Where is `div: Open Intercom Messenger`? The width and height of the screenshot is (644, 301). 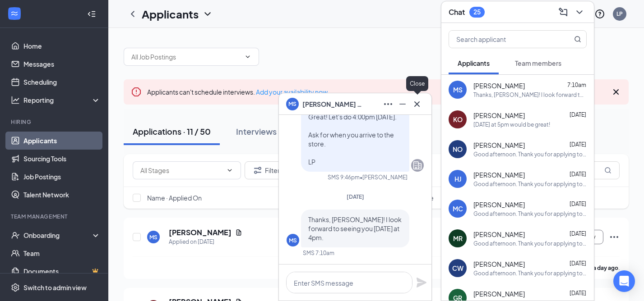 div: Open Intercom Messenger is located at coordinates (624, 281).